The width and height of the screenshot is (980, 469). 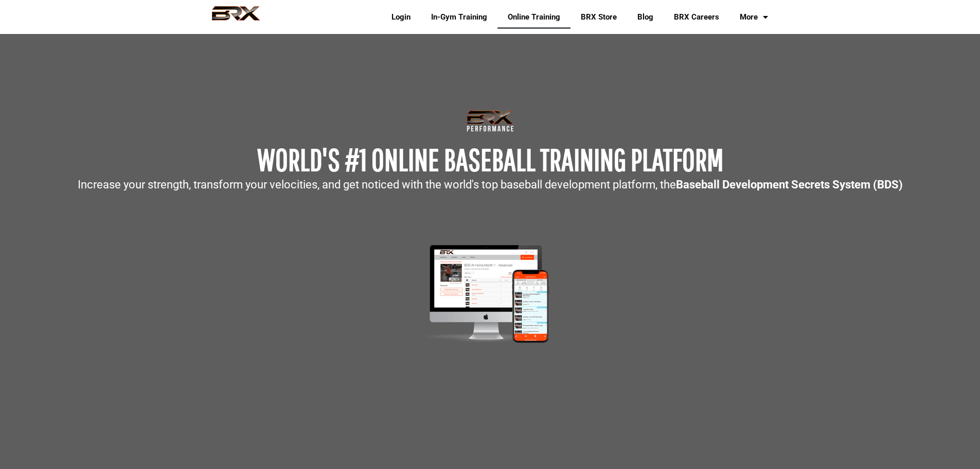 What do you see at coordinates (754, 17) in the screenshot?
I see `a: More` at bounding box center [754, 17].